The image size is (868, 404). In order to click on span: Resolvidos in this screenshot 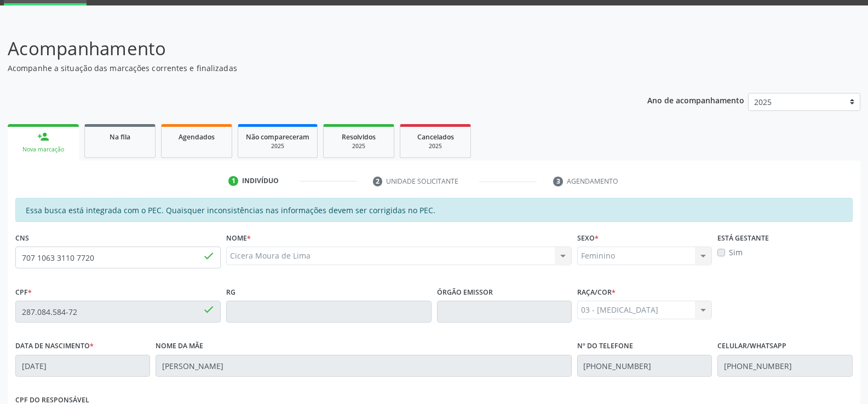, I will do `click(359, 136)`.